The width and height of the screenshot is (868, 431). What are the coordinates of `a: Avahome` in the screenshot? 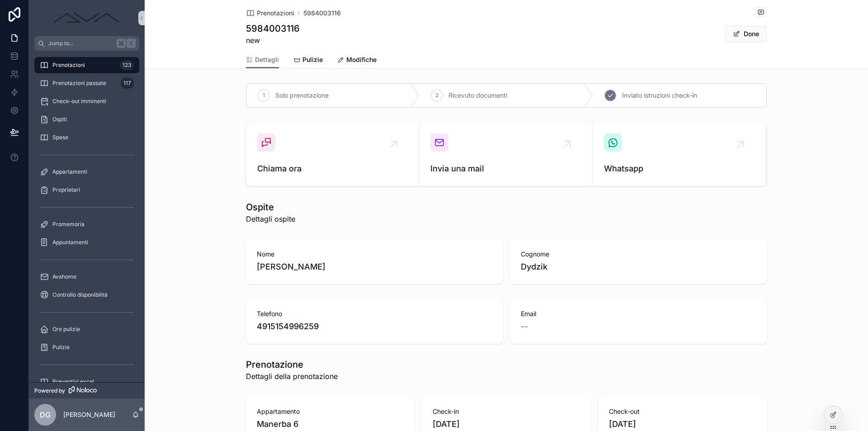 It's located at (87, 277).